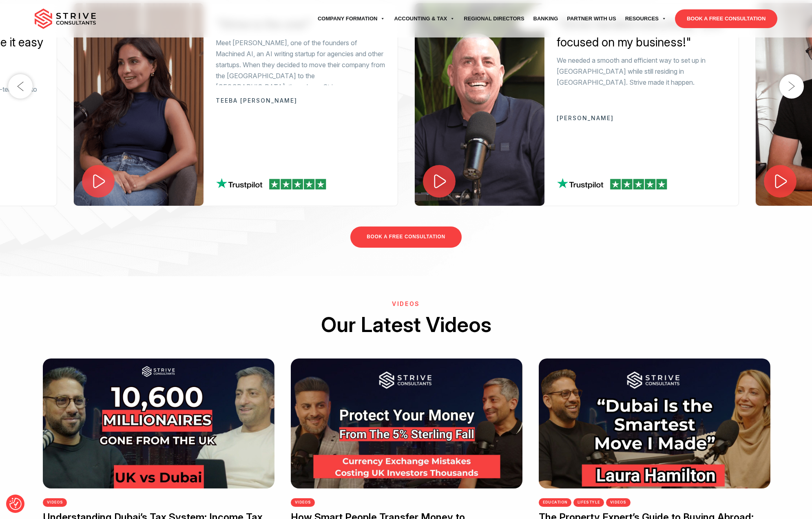 This screenshot has height=519, width=812. I want to click on button: Previous, so click(20, 87).